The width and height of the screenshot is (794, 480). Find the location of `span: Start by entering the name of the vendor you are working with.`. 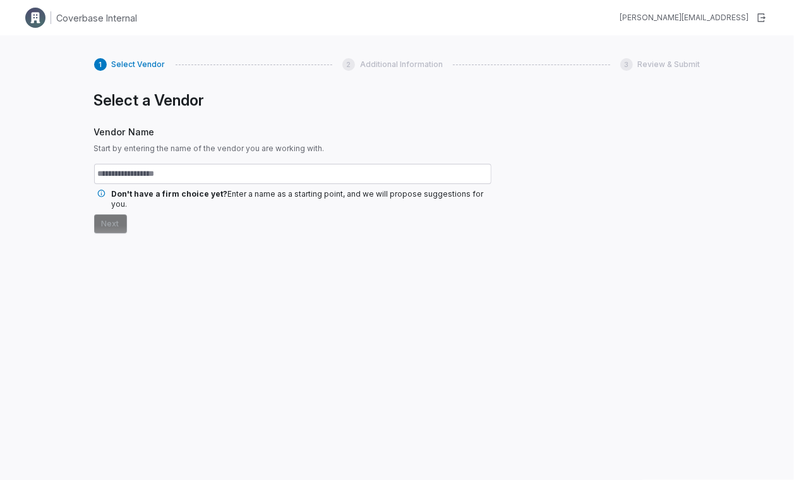

span: Start by entering the name of the vendor you are working with. is located at coordinates (293, 148).